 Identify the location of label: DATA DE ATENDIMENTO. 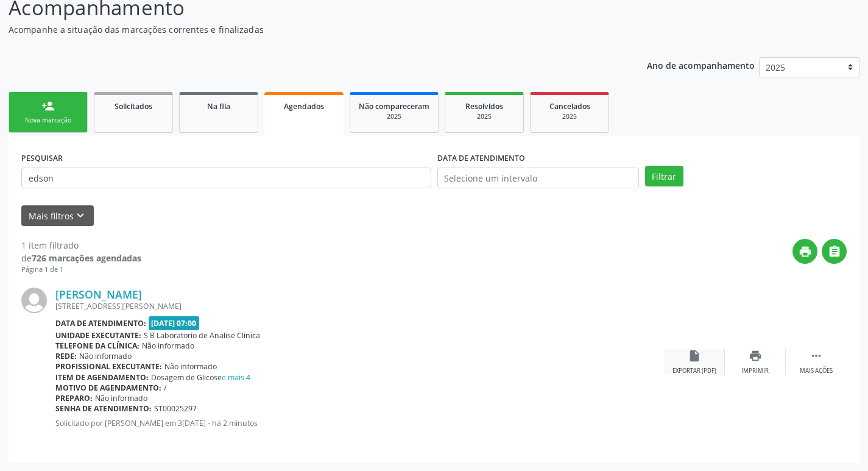
(481, 158).